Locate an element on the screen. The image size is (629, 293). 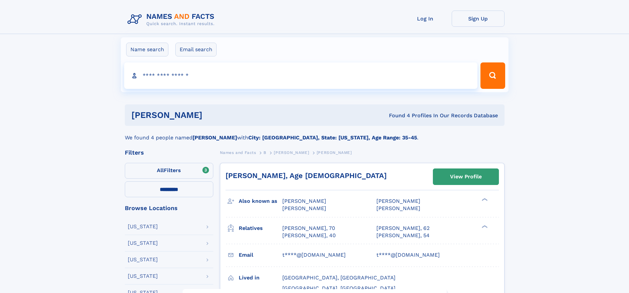
label: Name search is located at coordinates (147, 50).